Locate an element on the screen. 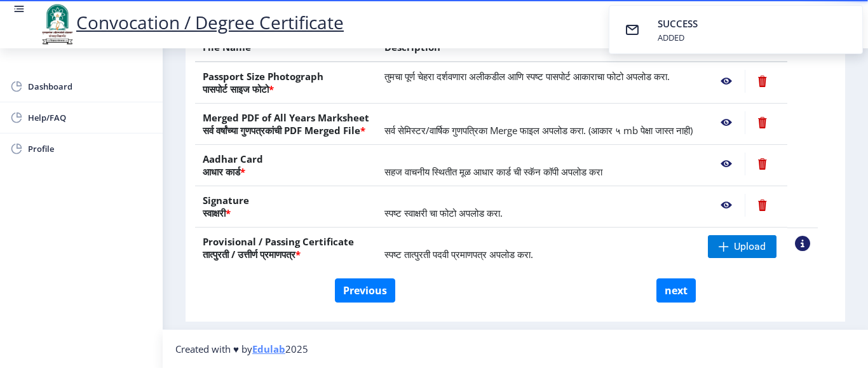  nb-action: View Sample PDC is located at coordinates (802, 243).